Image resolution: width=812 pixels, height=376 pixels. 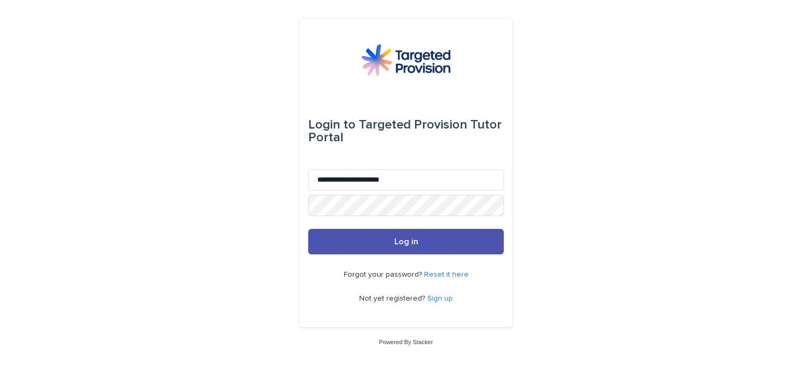 What do you see at coordinates (406, 60) in the screenshot?
I see `img: M5nRWzHhSzIhMunXDL62` at bounding box center [406, 60].